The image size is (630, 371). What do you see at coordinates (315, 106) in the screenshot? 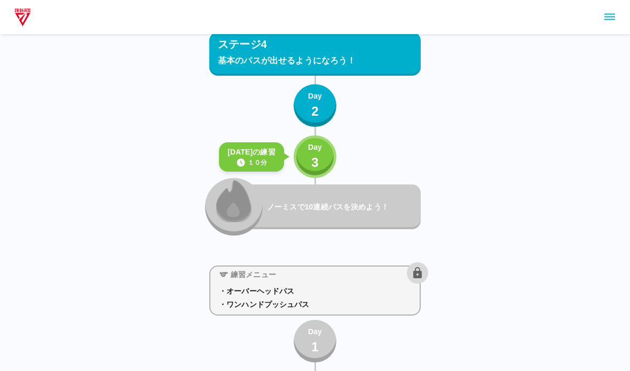
I see `button: Day2` at bounding box center [315, 106].